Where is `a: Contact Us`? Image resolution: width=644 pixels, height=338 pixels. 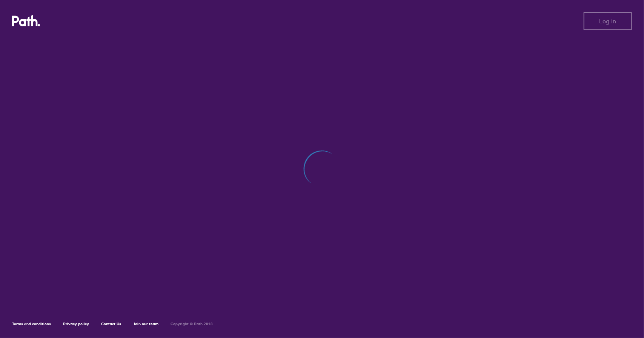
a: Contact Us is located at coordinates (111, 324).